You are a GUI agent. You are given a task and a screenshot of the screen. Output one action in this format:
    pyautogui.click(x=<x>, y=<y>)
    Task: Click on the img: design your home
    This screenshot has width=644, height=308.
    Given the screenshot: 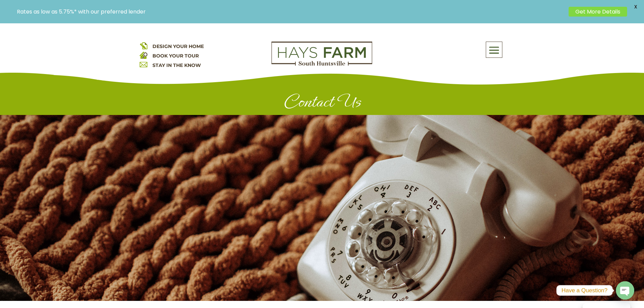 What is the action you would take?
    pyautogui.click(x=144, y=45)
    